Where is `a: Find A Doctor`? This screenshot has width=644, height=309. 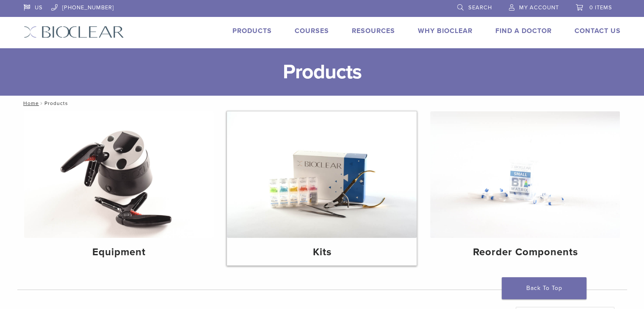
a: Find A Doctor is located at coordinates (523, 31).